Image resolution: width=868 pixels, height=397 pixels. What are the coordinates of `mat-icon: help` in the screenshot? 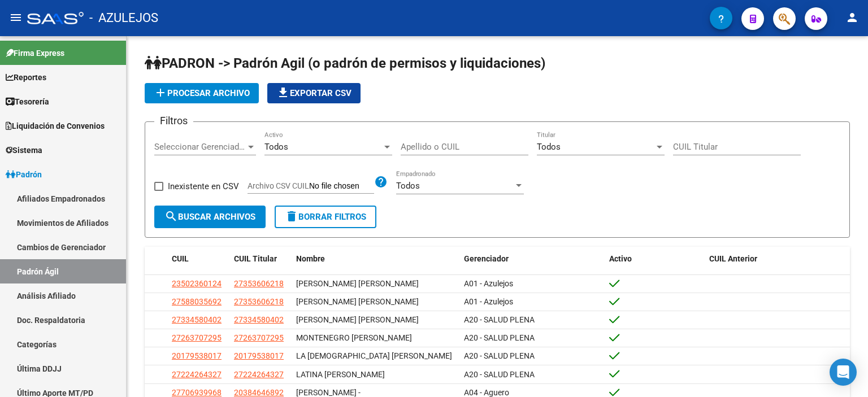 It's located at (380, 182).